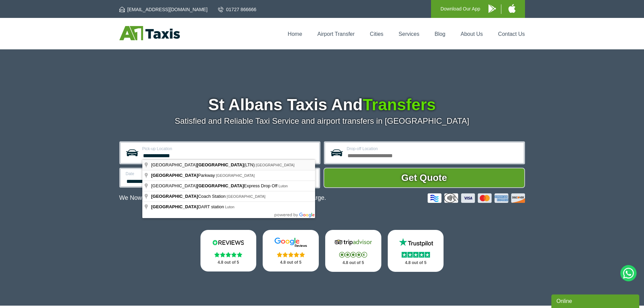 The width and height of the screenshot is (644, 308). What do you see at coordinates (184, 175) in the screenshot?
I see `span: Parkway` at bounding box center [184, 175].